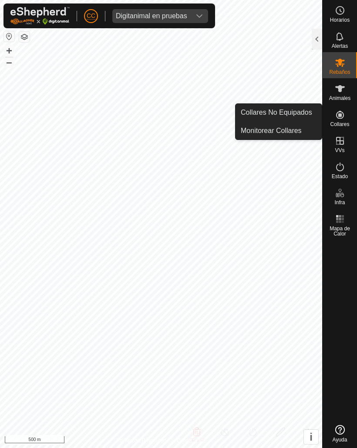 This screenshot has width=357, height=448. Describe the element at coordinates (339, 20) in the screenshot. I see `span: Horarios` at that location.